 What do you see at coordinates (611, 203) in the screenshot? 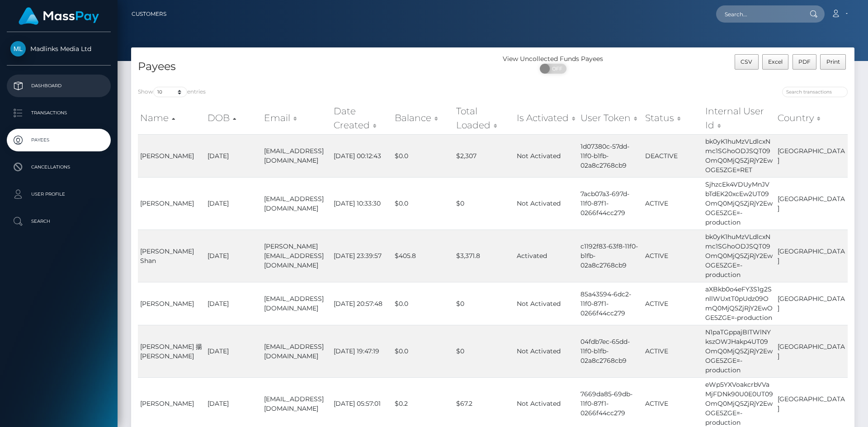
I see `td: 7acb07a3-697d-11f0-87f1-0266f44cc279` at bounding box center [611, 203].